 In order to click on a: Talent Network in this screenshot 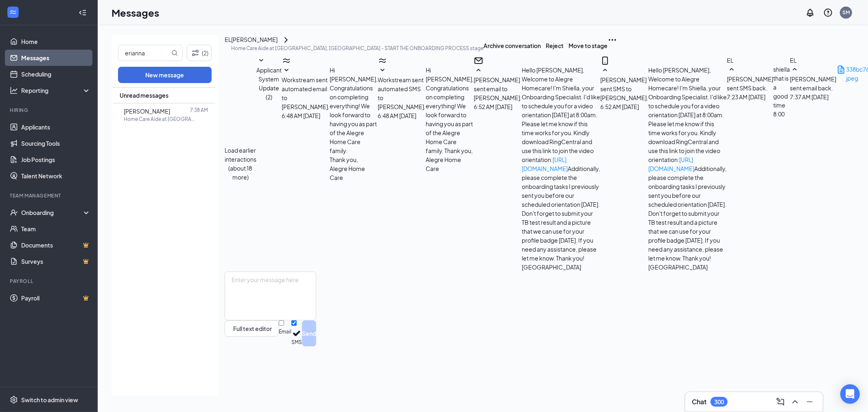, I will do `click(56, 176)`.